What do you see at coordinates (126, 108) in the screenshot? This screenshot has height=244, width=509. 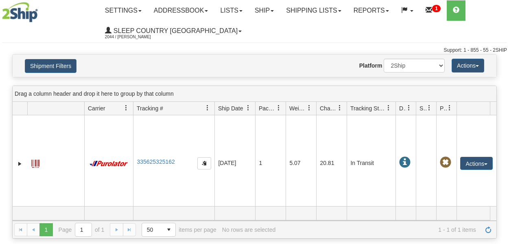 I see `a: Carrier filter column settings` at bounding box center [126, 108].